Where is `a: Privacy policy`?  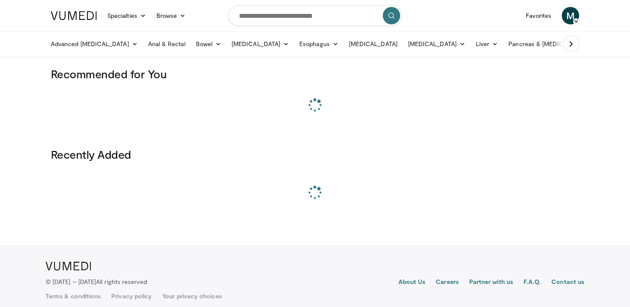
a: Privacy policy is located at coordinates (131, 296).